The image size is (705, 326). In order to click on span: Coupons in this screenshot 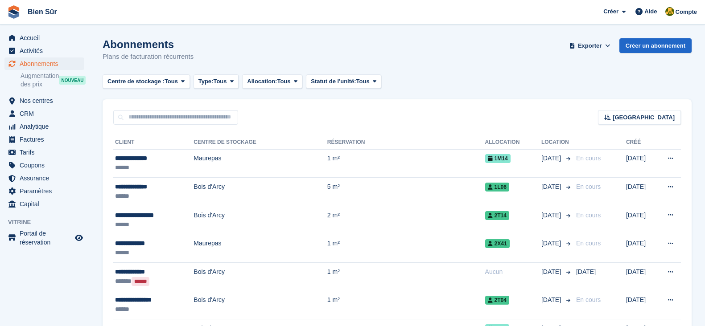, I will do `click(46, 165)`.